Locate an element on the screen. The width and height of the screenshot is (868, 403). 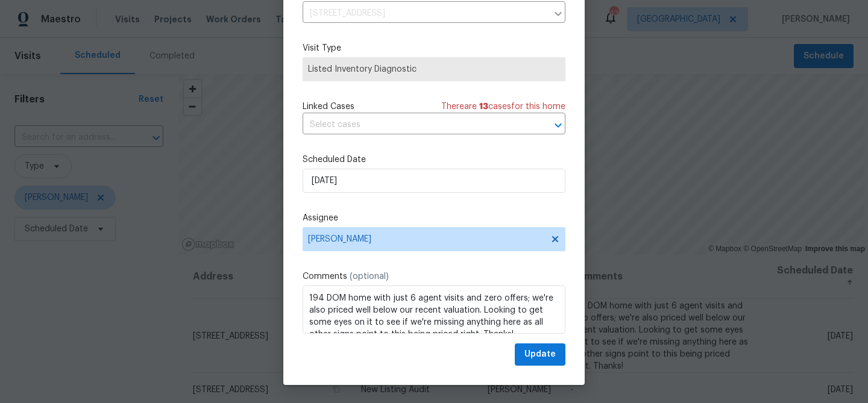
input: Select cases is located at coordinates (417, 125).